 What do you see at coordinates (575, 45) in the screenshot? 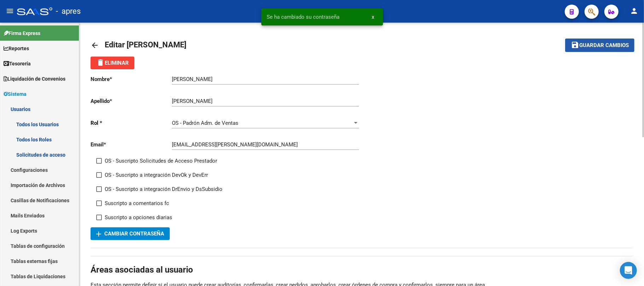
I see `mat-icon: save` at bounding box center [575, 45].